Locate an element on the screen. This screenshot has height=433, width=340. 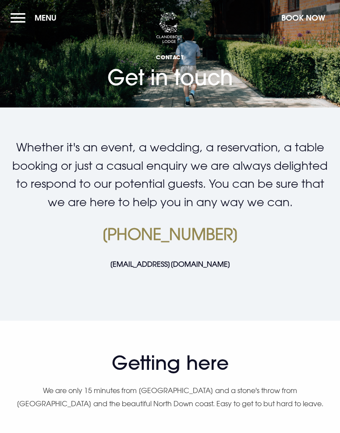
span: Contact is located at coordinates (170, 57).